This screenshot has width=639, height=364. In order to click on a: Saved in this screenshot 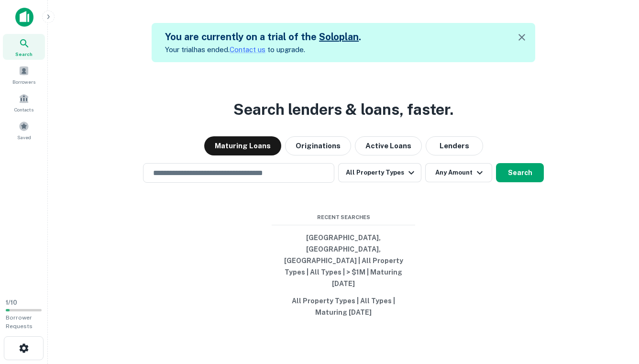, I will do `click(24, 130)`.